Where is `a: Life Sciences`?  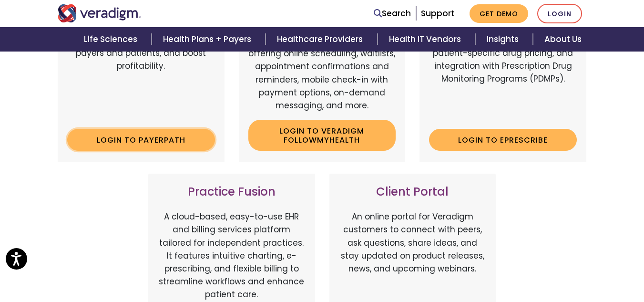
a: Life Sciences is located at coordinates (112, 39).